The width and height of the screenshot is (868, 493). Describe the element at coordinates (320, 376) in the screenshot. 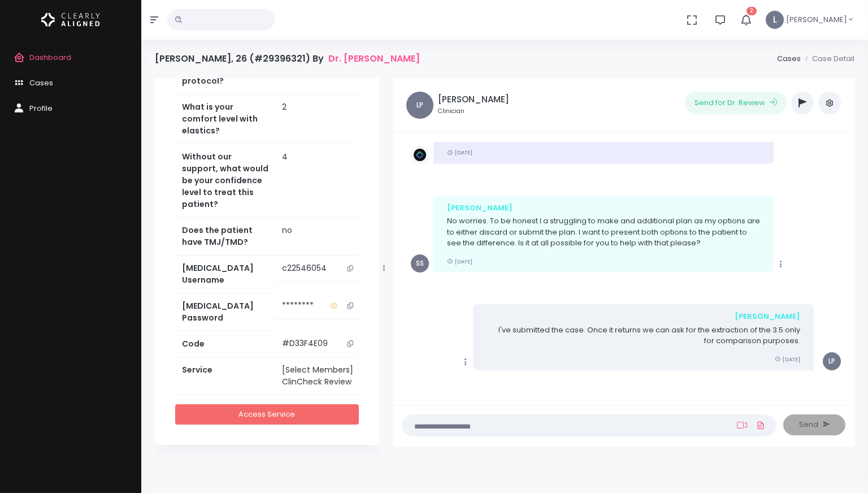

I see `div: [Select Members] ClinCheck Review` at that location.